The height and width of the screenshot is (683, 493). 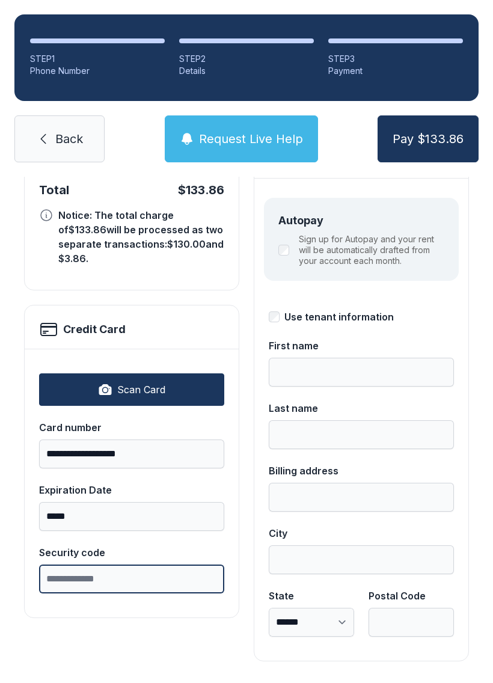 What do you see at coordinates (361, 497) in the screenshot?
I see `input: Billing address` at bounding box center [361, 497].